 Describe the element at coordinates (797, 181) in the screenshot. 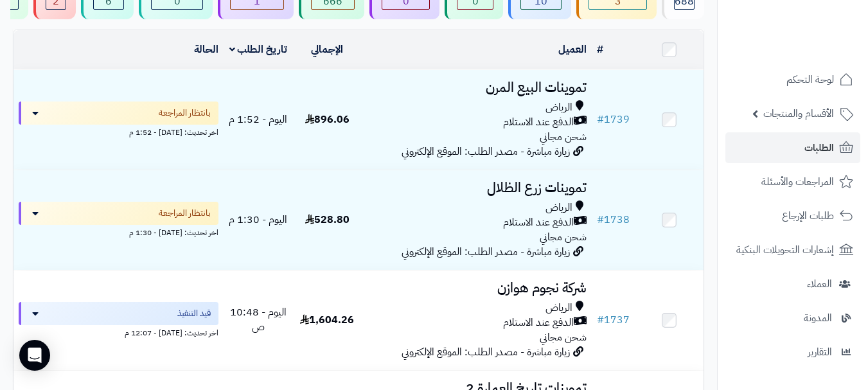

I see `span: المراجعات والأسئلة` at that location.